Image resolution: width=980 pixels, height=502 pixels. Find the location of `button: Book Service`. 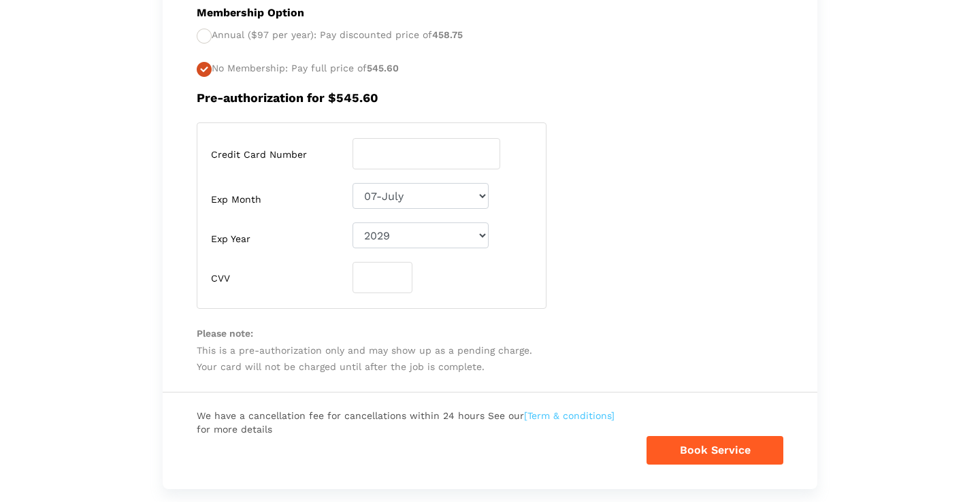

button: Book Service is located at coordinates (715, 450).